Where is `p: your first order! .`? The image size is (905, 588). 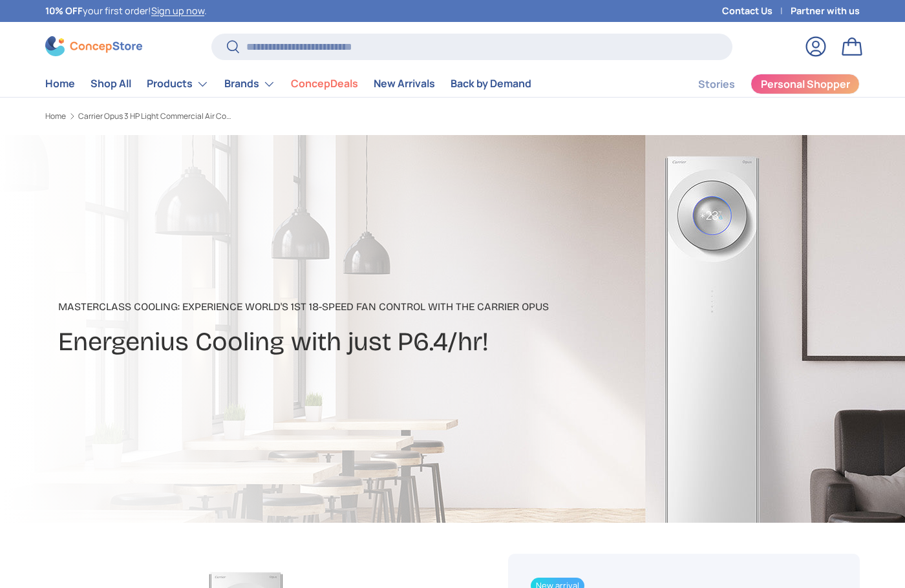
p: your first order! . is located at coordinates (126, 11).